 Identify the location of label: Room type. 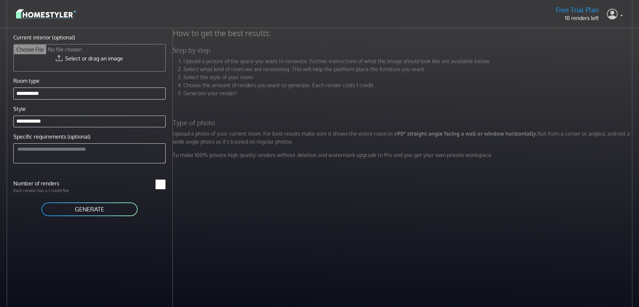
(26, 81).